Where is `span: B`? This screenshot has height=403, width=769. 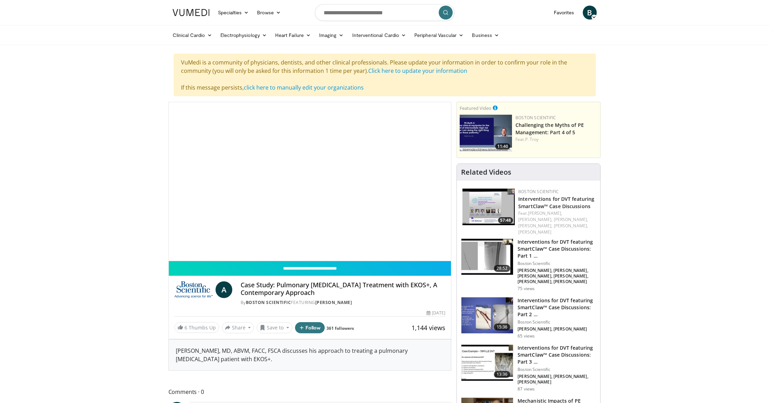
span: B is located at coordinates (589, 13).